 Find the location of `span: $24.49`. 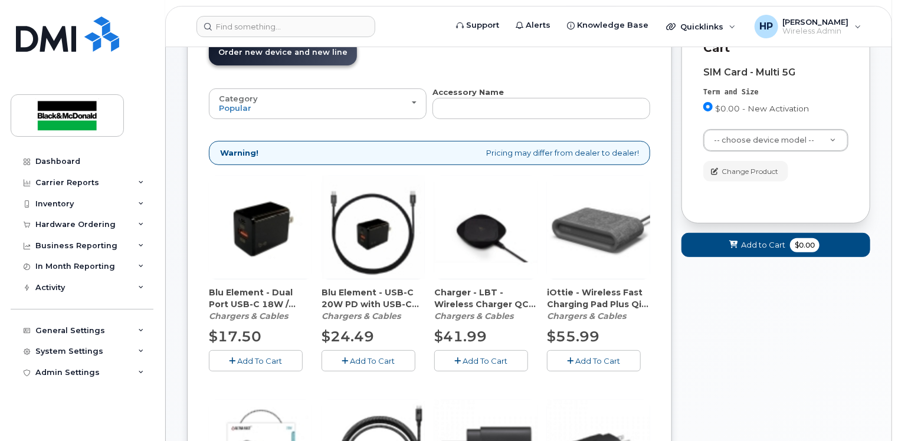

span: $24.49 is located at coordinates (347, 336).